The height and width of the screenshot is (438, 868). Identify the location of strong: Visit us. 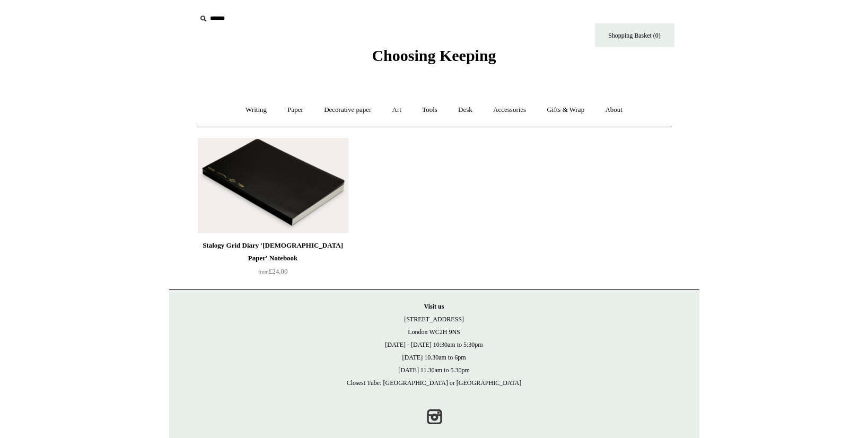
(434, 306).